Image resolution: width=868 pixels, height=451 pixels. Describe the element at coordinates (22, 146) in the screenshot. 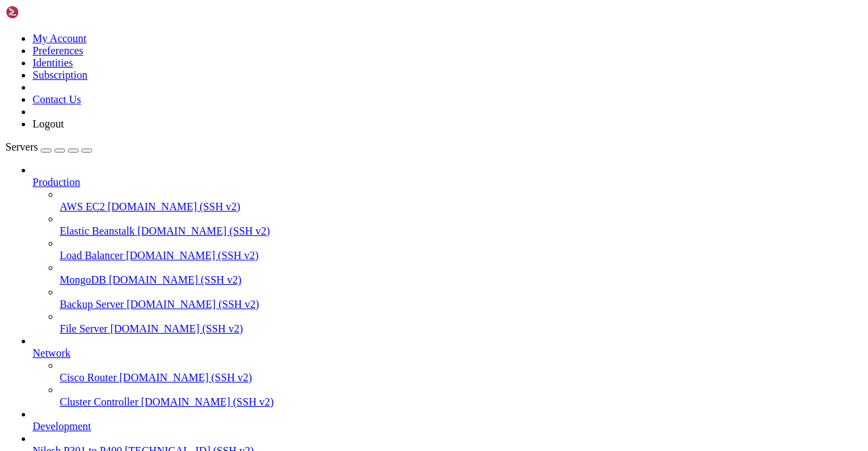

I see `span: Servers` at that location.